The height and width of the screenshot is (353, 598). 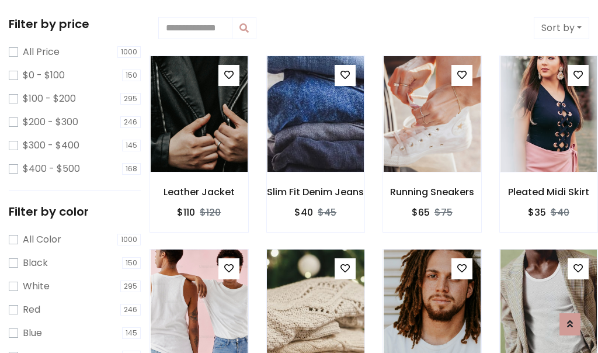 I want to click on h5: Filter by color, so click(x=75, y=212).